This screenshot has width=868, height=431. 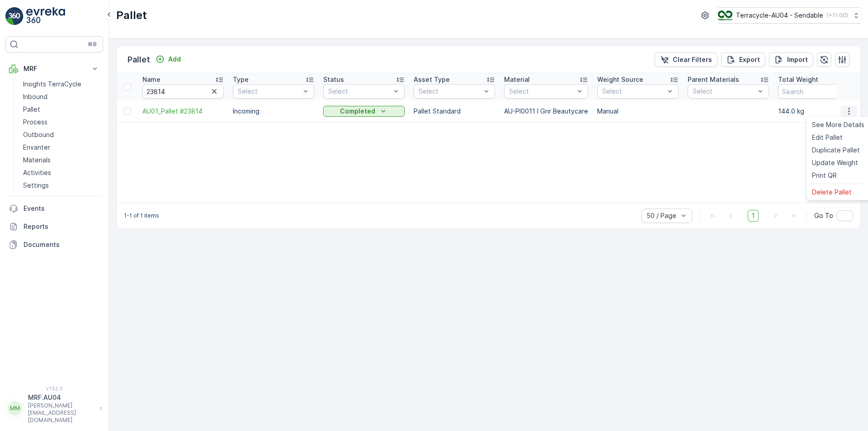 What do you see at coordinates (46, 16) in the screenshot?
I see `img: logo_light-DOdMpM7g.png` at bounding box center [46, 16].